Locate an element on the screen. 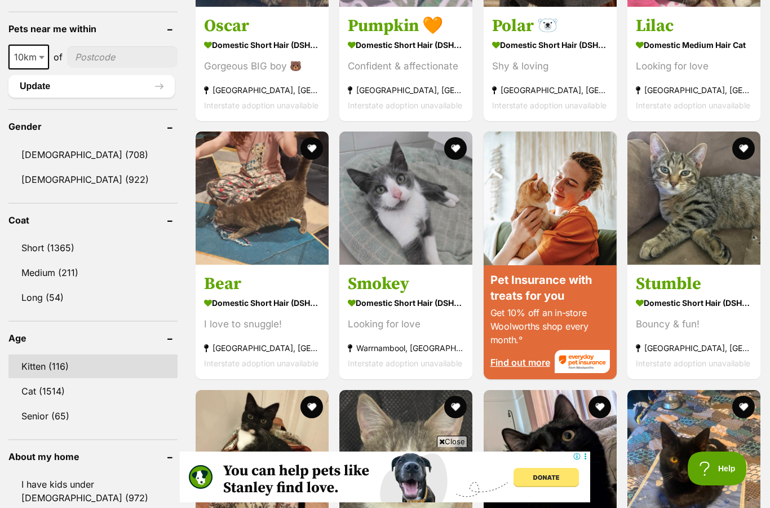 The width and height of the screenshot is (770, 508). img: Smokey - Domestic Short Hair (DSH) Cat is located at coordinates (406, 198).